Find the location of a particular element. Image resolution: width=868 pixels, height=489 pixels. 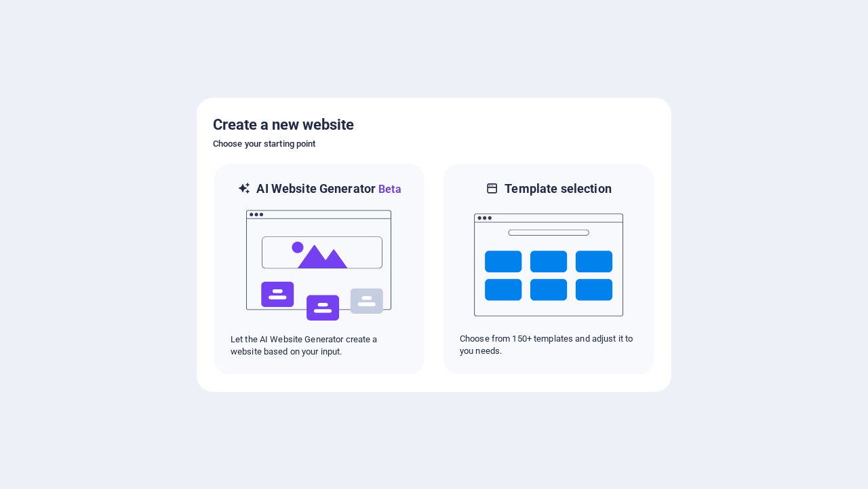

h6: Template selection is located at coordinates (558, 189).